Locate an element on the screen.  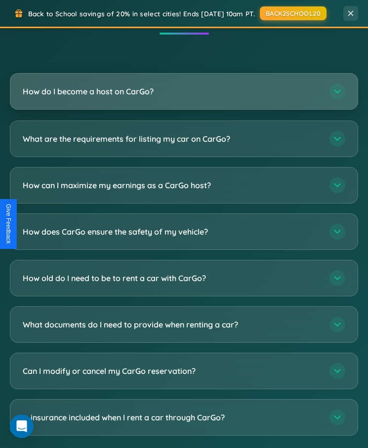
h3: Is insurance included when I rent a car through CarGo? is located at coordinates (171, 418).